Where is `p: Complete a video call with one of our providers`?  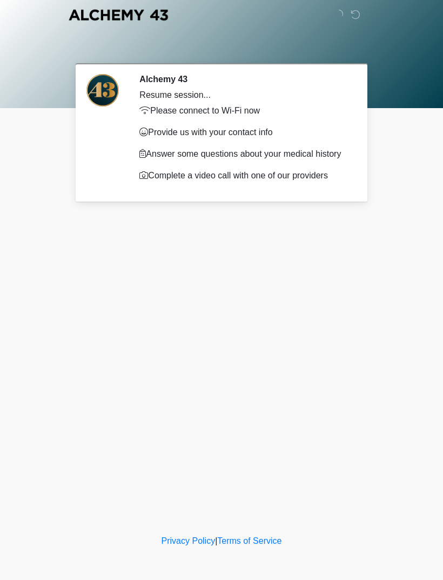 p: Complete a video call with one of our providers is located at coordinates (244, 176).